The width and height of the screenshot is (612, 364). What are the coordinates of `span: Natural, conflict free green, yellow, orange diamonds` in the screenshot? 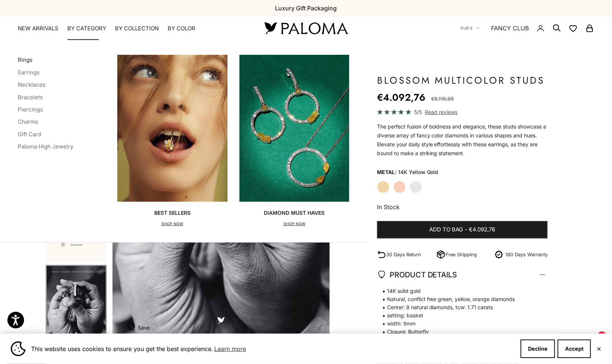 It's located at (458, 299).